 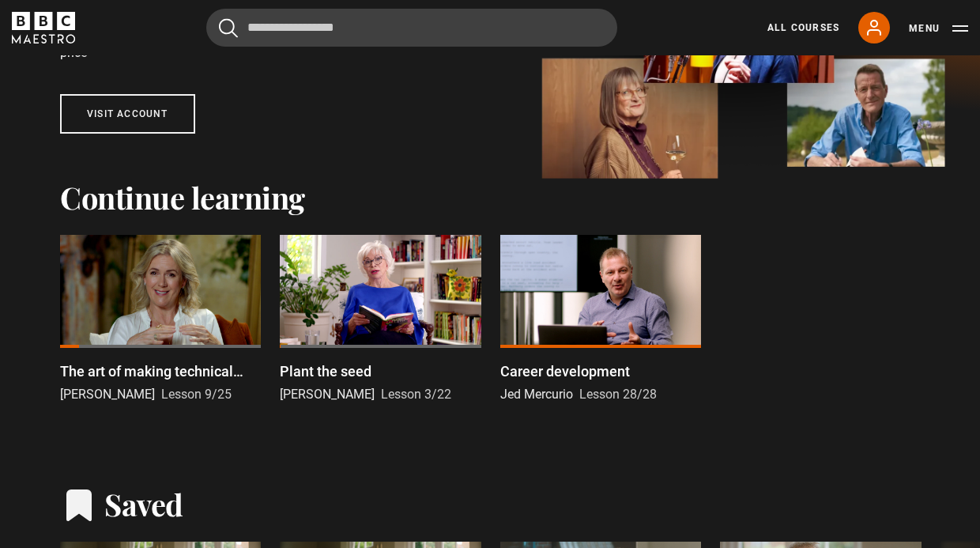 I want to click on a: BBC Maestro, so click(x=44, y=28).